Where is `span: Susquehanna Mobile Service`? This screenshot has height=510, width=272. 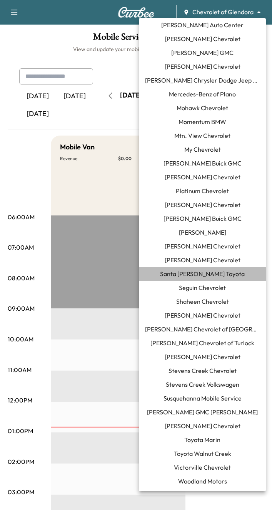 span: Susquehanna Mobile Service is located at coordinates (202, 398).